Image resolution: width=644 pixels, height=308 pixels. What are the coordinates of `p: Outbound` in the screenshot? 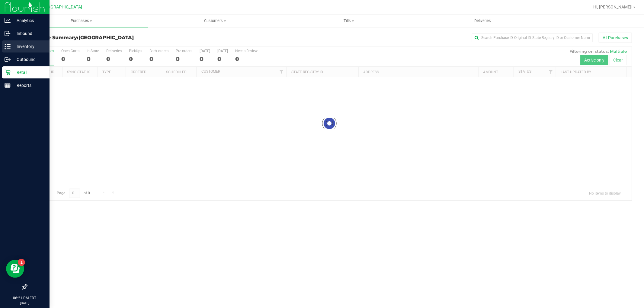 It's located at (29, 59).